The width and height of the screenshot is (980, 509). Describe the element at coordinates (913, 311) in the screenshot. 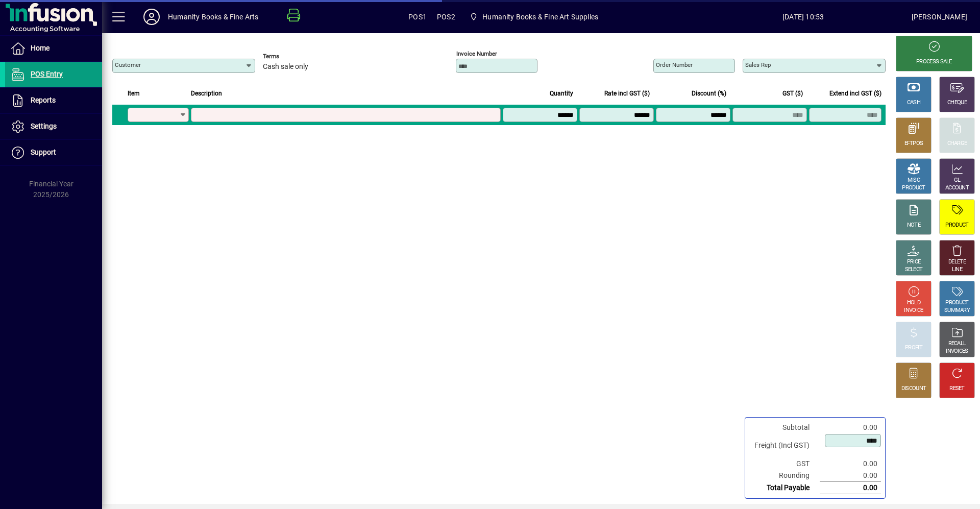

I see `div: INVOICE` at that location.